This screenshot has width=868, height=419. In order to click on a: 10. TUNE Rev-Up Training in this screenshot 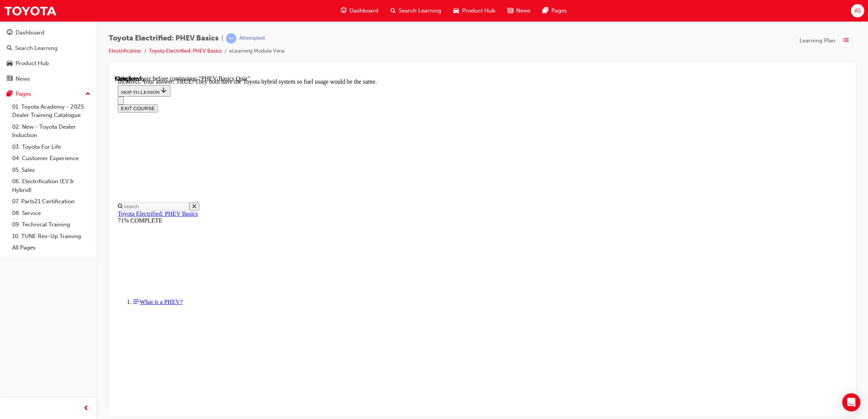, I will do `click(51, 236)`.